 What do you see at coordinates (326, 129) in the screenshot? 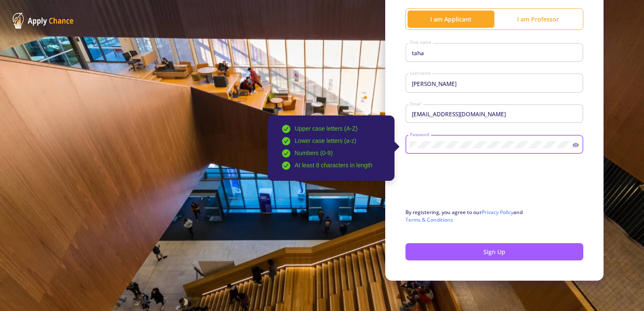
I see `span: Upper case letters (A-Z)` at bounding box center [326, 129].